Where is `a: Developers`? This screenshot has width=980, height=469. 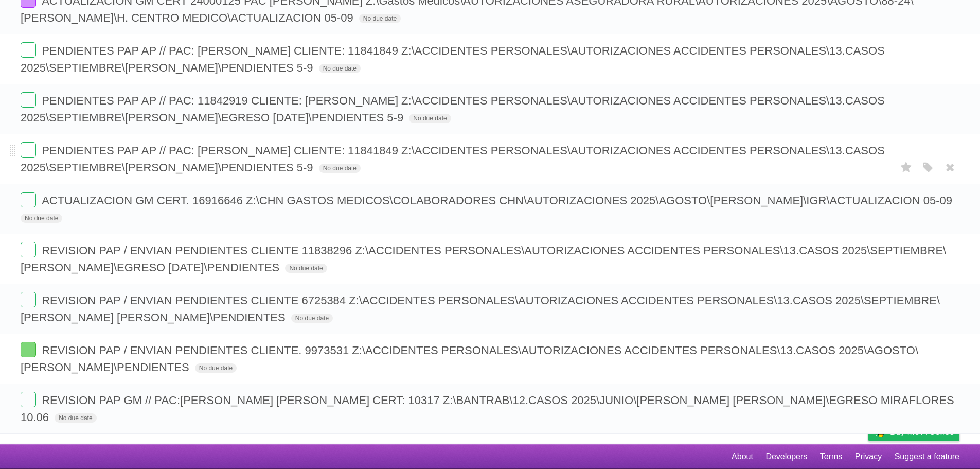 a: Developers is located at coordinates (786, 456).